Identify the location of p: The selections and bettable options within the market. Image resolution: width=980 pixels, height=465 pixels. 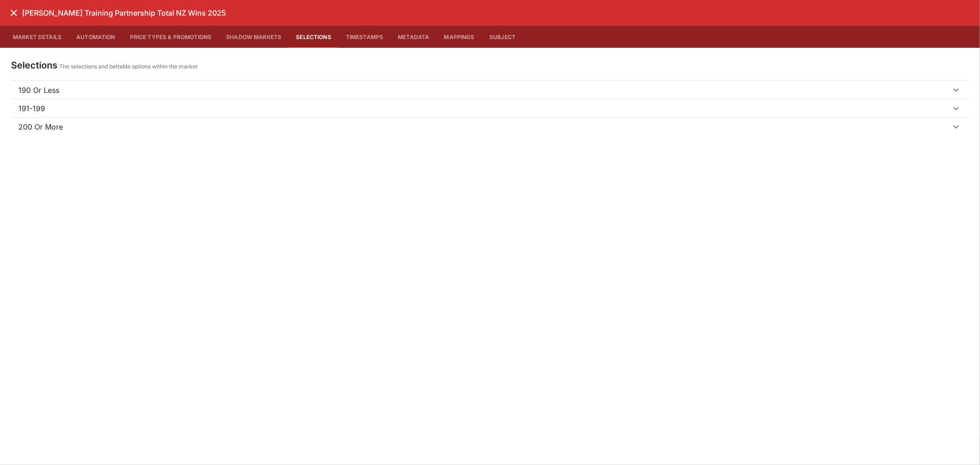
(128, 66).